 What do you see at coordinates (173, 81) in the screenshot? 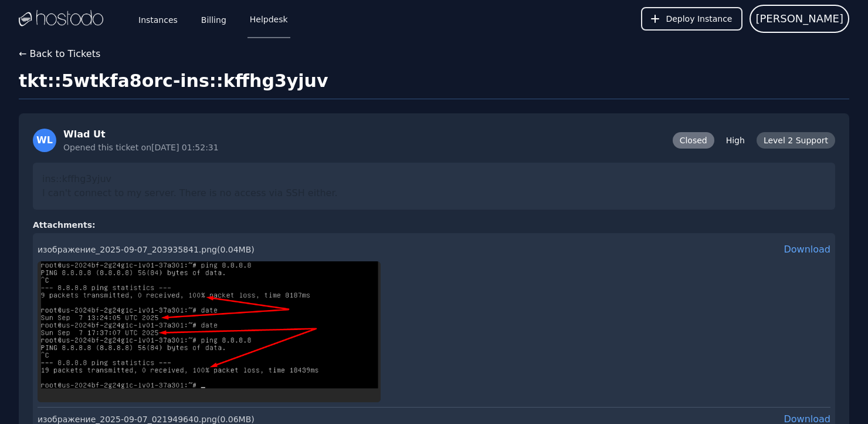
I see `h1: tkt::5wtkfa8orc - ins::kffhg3yjuv` at bounding box center [173, 81].